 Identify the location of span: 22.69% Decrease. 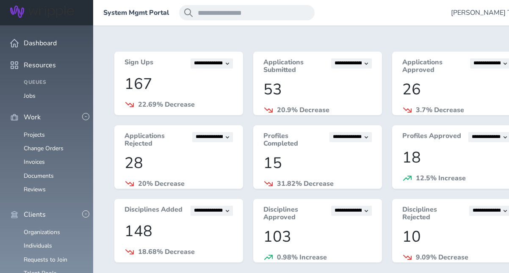
(166, 105).